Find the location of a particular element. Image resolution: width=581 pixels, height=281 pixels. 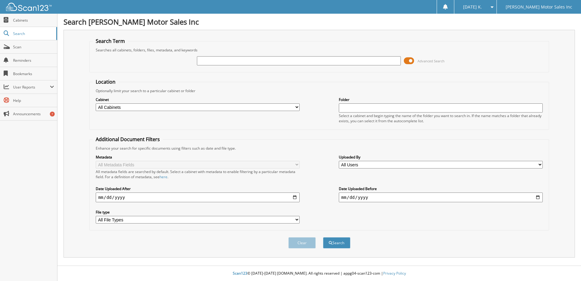

span: Advanced Search is located at coordinates (431, 61).